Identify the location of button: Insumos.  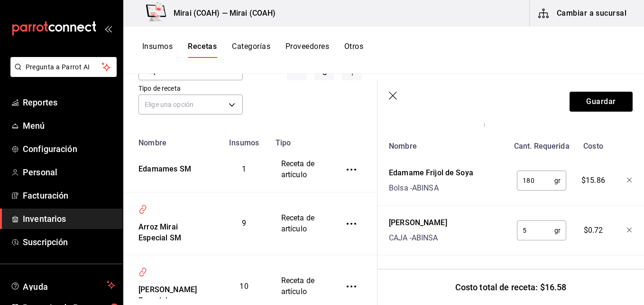
(157, 50).